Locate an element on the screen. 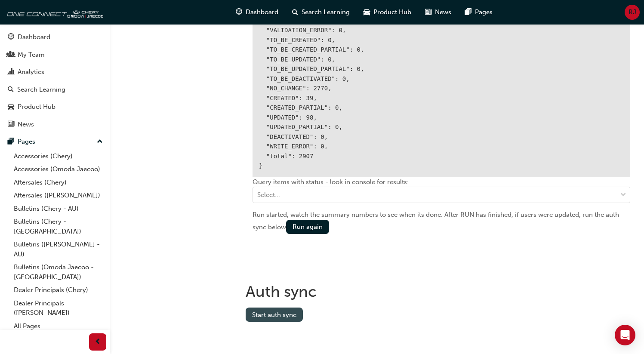  a: My Team is located at coordinates (55, 55).